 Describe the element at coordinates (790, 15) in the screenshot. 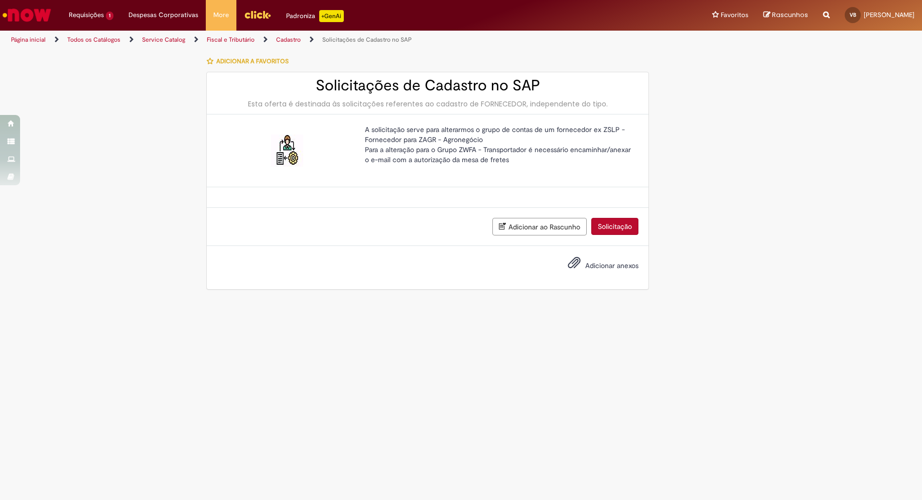

I see `span: Rascunhos` at that location.